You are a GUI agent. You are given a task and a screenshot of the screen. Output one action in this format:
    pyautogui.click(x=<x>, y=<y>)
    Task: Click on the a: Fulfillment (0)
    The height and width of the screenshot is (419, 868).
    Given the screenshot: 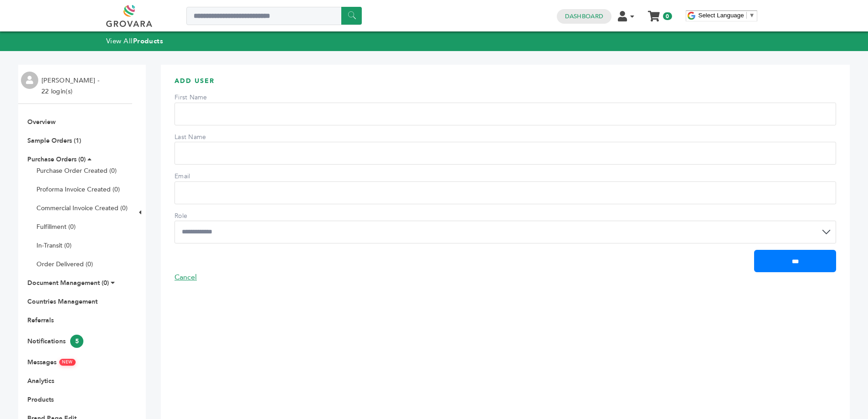 What is the action you would take?
    pyautogui.click(x=56, y=227)
    